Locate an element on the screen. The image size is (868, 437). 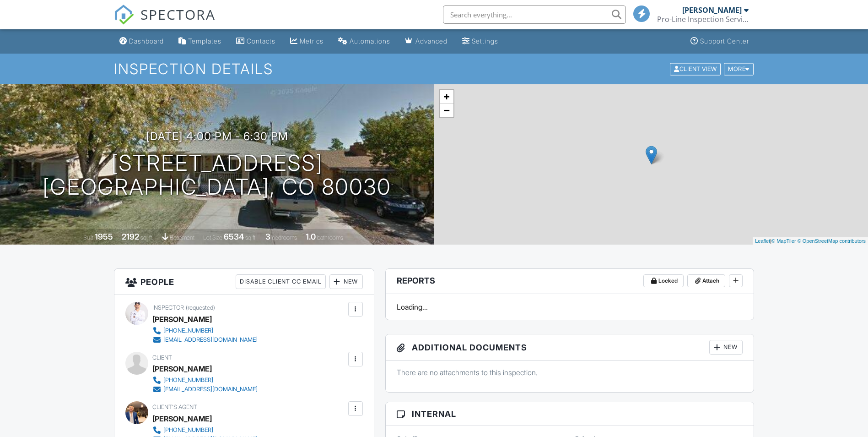
span: sq.ft. is located at coordinates (251, 237).